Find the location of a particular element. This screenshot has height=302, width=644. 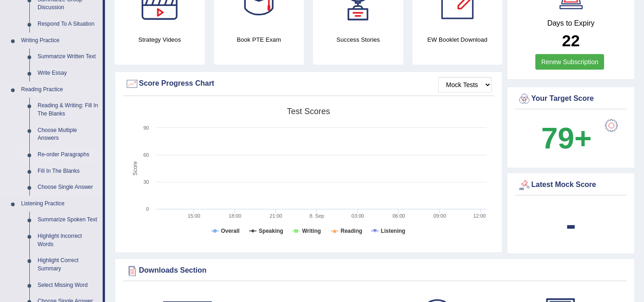

tspan: 8. Sep is located at coordinates (316, 216).